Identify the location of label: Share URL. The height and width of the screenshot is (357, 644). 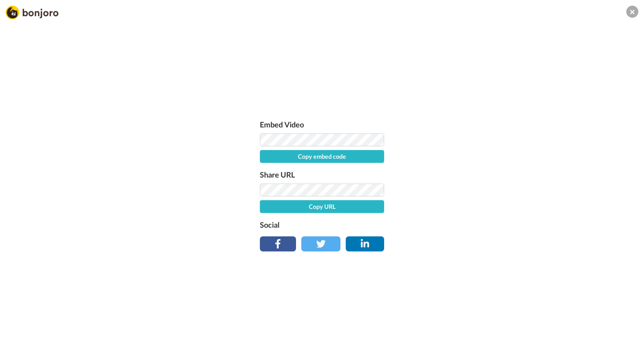
(322, 174).